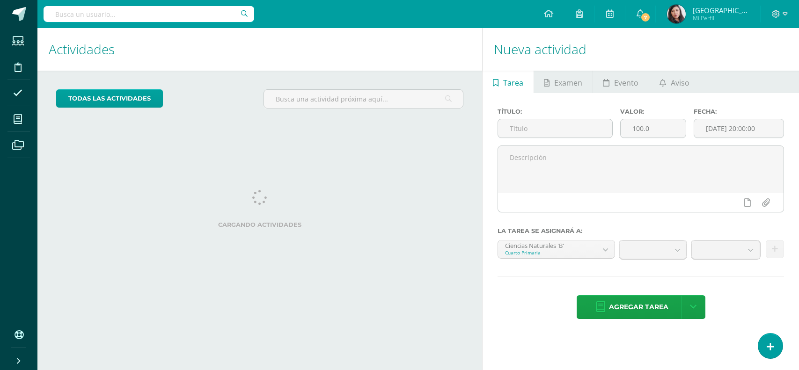 Image resolution: width=799 pixels, height=370 pixels. I want to click on span: Tarea, so click(513, 83).